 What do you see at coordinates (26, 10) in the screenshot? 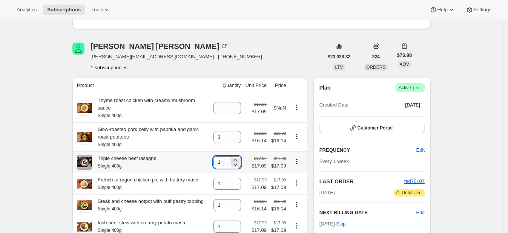
I see `button: Analytics` at bounding box center [26, 10].